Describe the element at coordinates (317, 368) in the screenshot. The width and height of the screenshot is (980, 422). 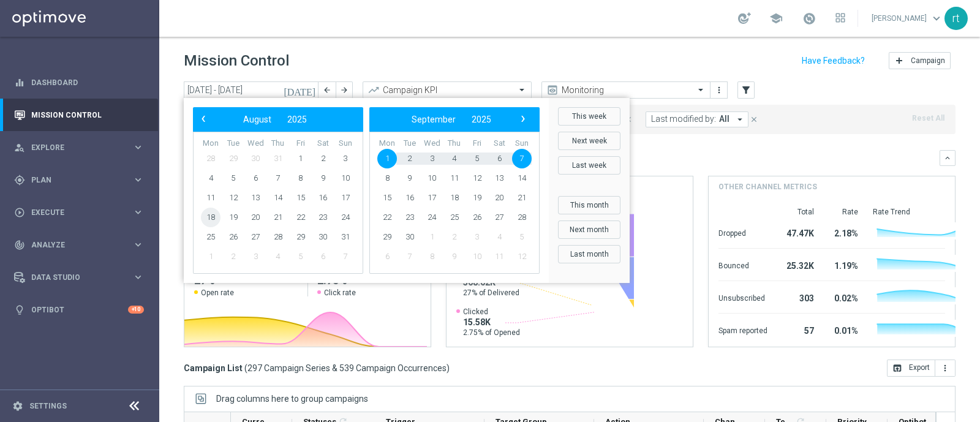
I see `h3: Campaign List` at that location.